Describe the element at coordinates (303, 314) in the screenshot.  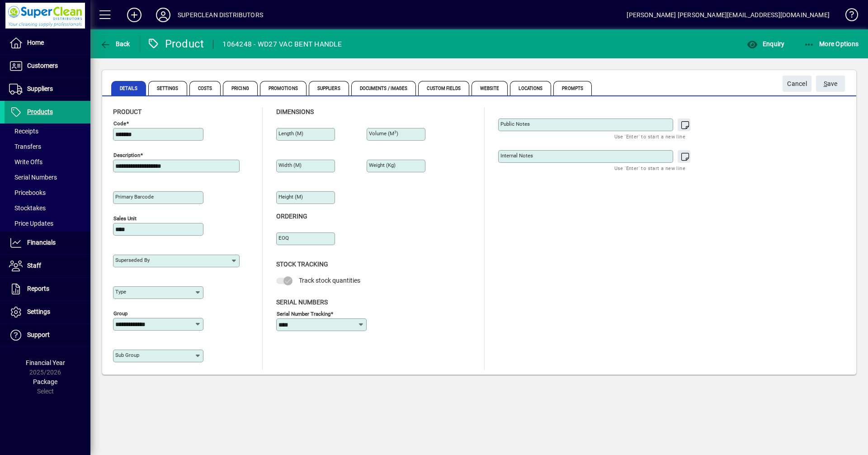
I see `mat-label: Serial Number tracking` at that location.